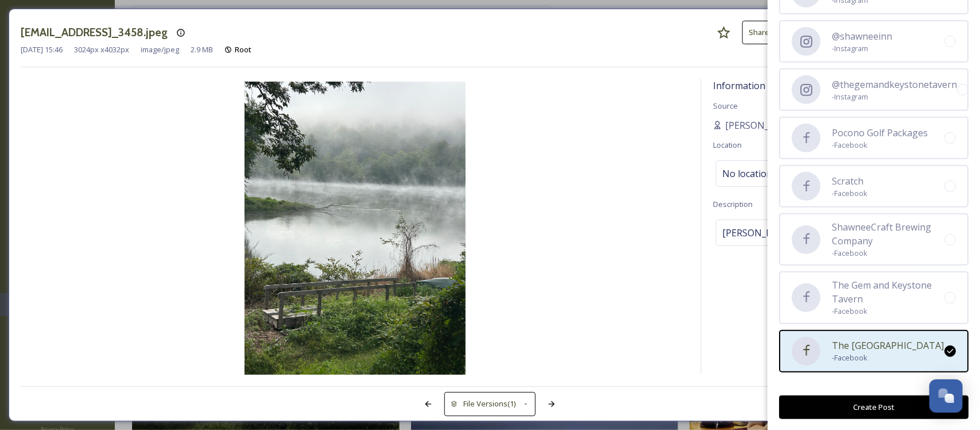 Image resolution: width=980 pixels, height=430 pixels. Describe the element at coordinates (491, 403) in the screenshot. I see `button: File Versions(1)` at that location.